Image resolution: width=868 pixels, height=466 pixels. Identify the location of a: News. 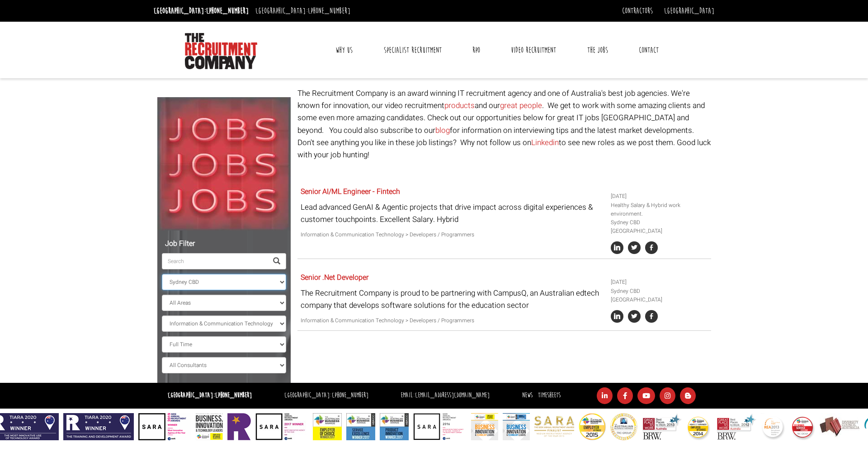
(527, 395).